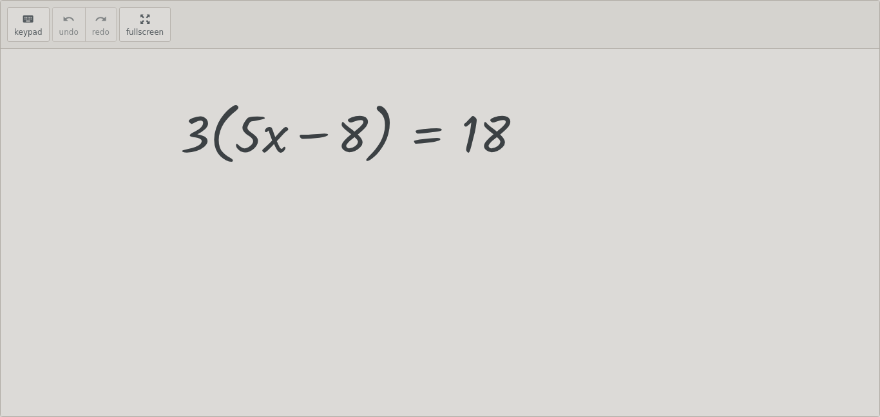 The image size is (880, 417). What do you see at coordinates (101, 19) in the screenshot?
I see `i: redo` at bounding box center [101, 19].